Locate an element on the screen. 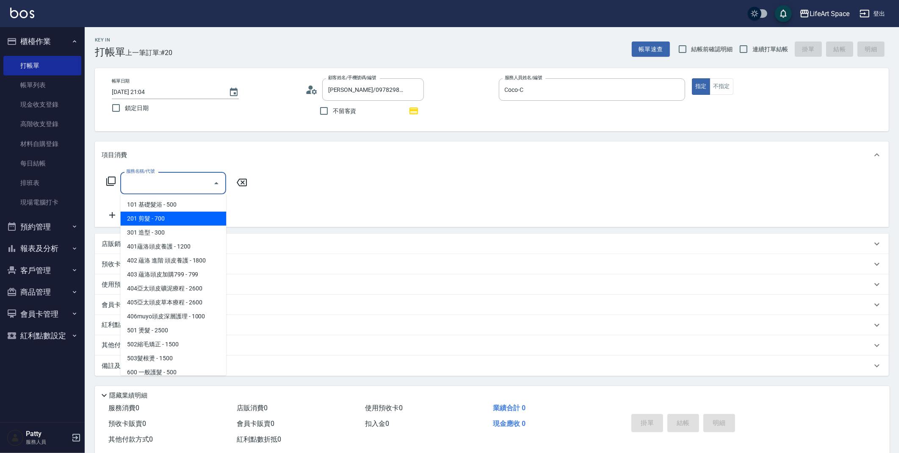 The height and width of the screenshot is (453, 899). span: 服務消費 0 is located at coordinates (124, 408).